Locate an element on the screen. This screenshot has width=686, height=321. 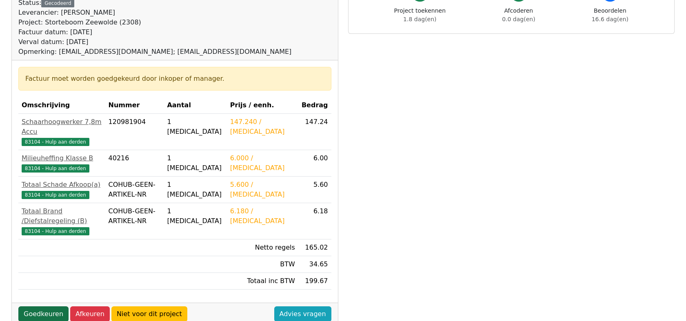
span: 16.6 dag(en) is located at coordinates (610, 19).